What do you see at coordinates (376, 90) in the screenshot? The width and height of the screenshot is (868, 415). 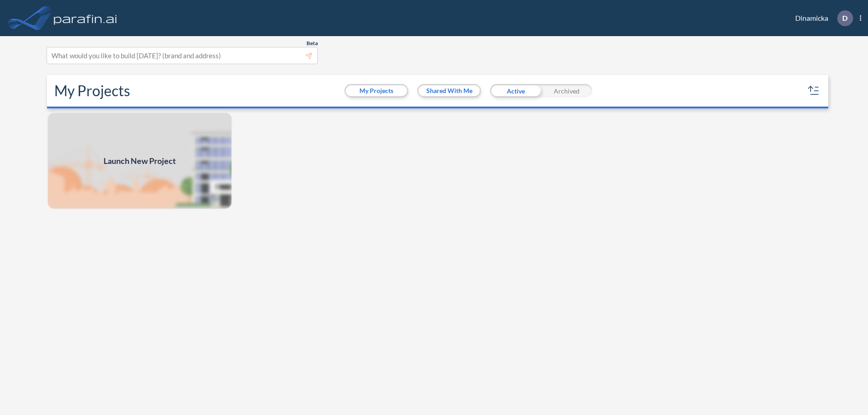 I see `button: My Projects` at bounding box center [376, 90].